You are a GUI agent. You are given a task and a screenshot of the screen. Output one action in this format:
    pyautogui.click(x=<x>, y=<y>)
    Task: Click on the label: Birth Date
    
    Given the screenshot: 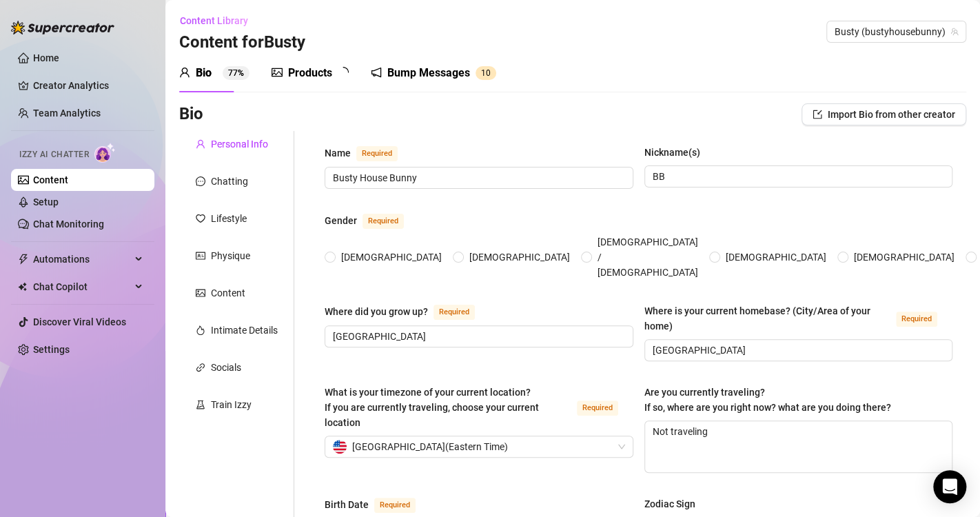 What is the action you would take?
    pyautogui.click(x=378, y=505)
    